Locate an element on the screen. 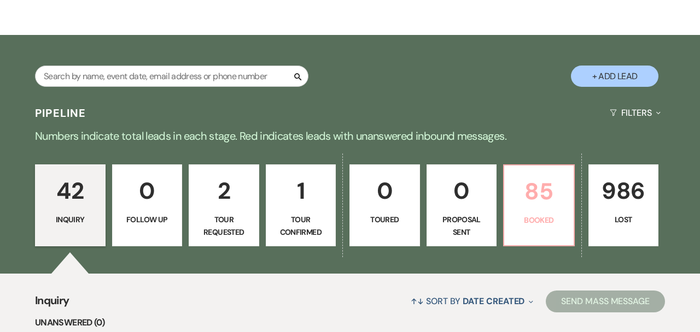  a: 2Tour Requested is located at coordinates (224, 205).